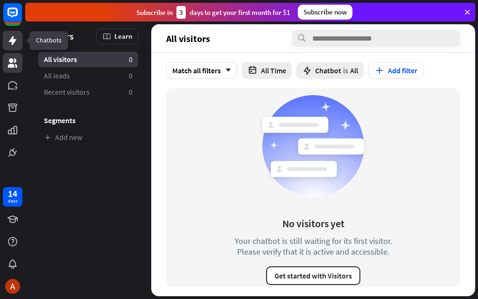  Describe the element at coordinates (313, 224) in the screenshot. I see `div: No visitors yet` at that location.